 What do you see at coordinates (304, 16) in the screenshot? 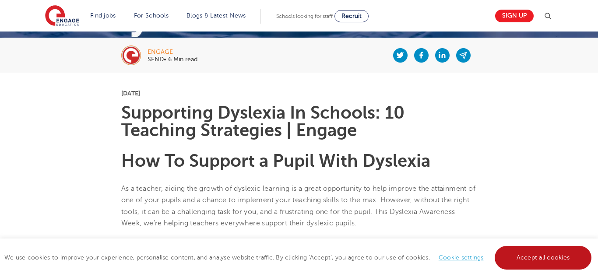
I see `span: Schools looking for staff` at bounding box center [304, 16].